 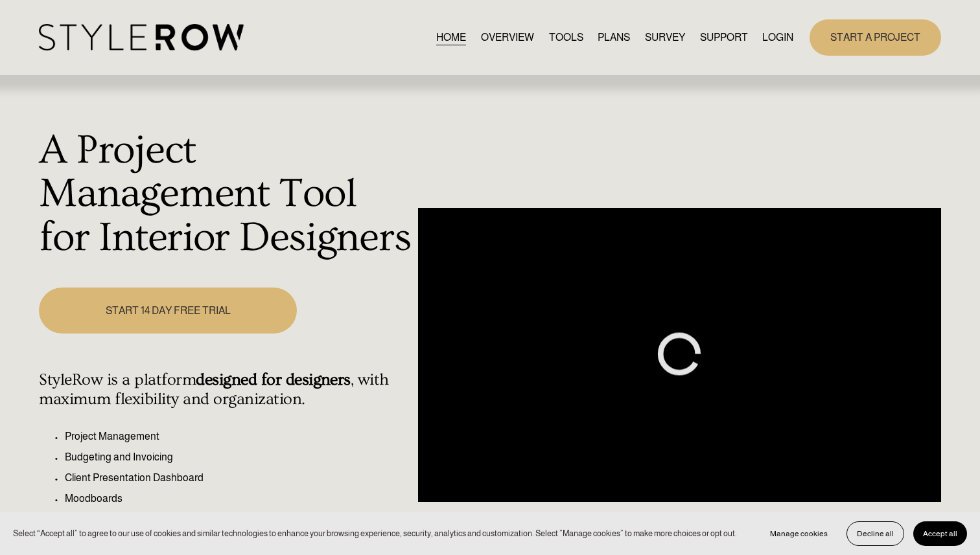 What do you see at coordinates (798, 534) in the screenshot?
I see `span: Manage cookies` at bounding box center [798, 534].